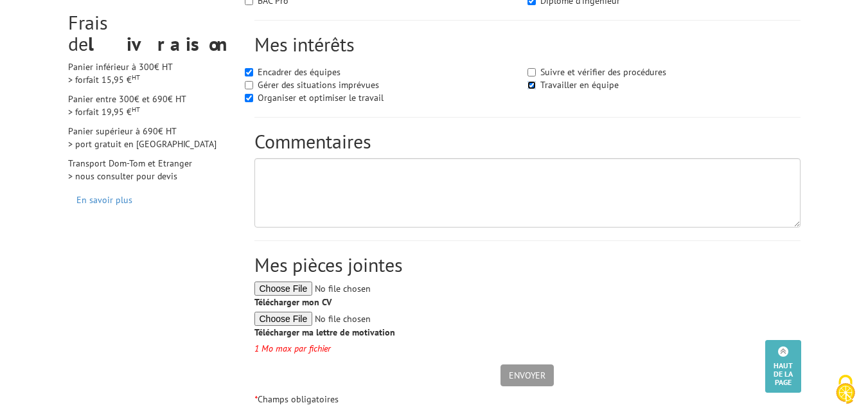  Describe the element at coordinates (528, 44) in the screenshot. I see `h2: Mes intérêts` at that location.